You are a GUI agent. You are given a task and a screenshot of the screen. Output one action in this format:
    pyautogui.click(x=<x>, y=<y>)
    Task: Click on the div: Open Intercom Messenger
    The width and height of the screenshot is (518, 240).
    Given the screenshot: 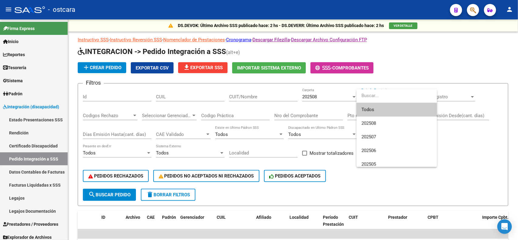 What is the action you would take?
    pyautogui.click(x=505, y=227)
    